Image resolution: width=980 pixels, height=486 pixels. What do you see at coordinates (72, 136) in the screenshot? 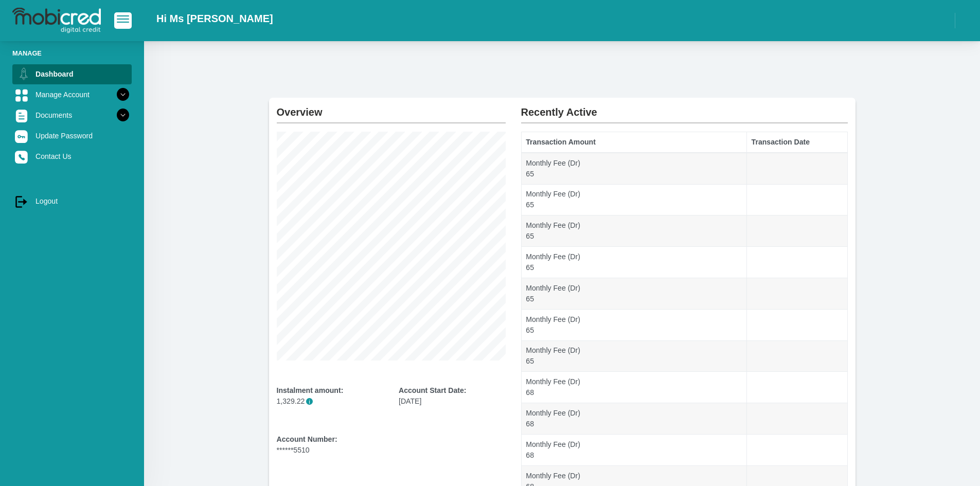
I see `a: Update Password` at bounding box center [72, 136].